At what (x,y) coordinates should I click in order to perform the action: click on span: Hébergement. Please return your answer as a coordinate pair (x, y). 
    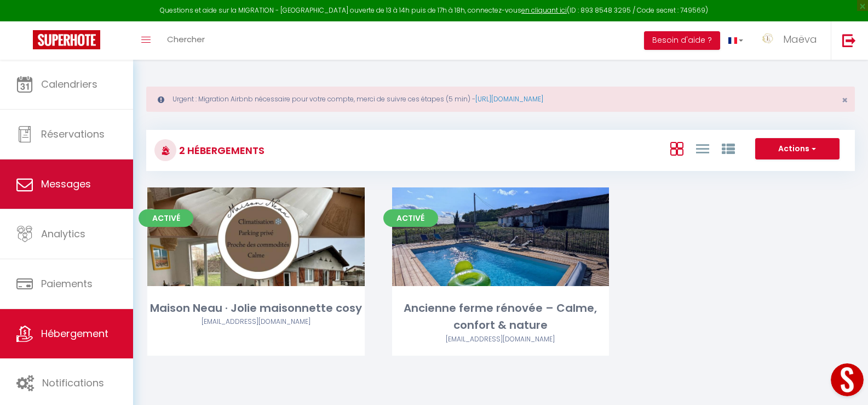
    Looking at the image, I should click on (74, 333).